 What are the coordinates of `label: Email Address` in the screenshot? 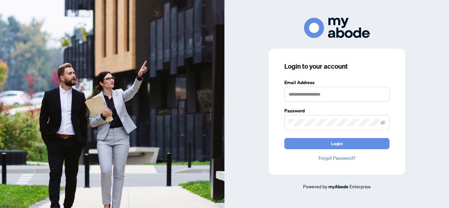 It's located at (337, 83).